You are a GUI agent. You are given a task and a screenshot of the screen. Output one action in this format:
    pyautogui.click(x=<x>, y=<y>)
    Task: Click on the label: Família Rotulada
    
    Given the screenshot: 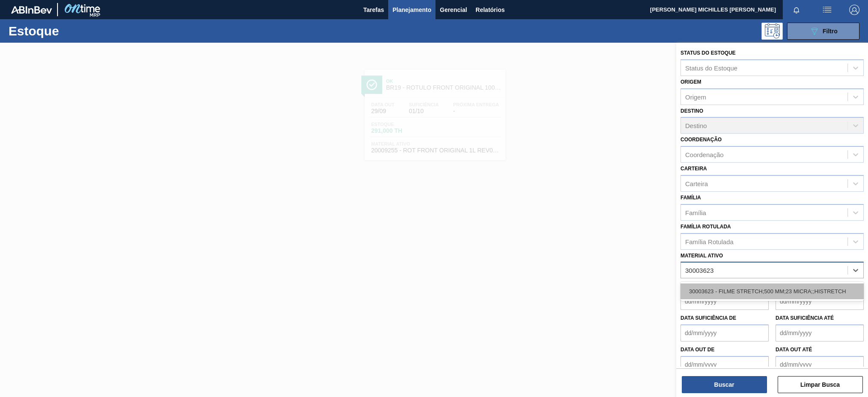 What is the action you would take?
    pyautogui.click(x=705, y=227)
    